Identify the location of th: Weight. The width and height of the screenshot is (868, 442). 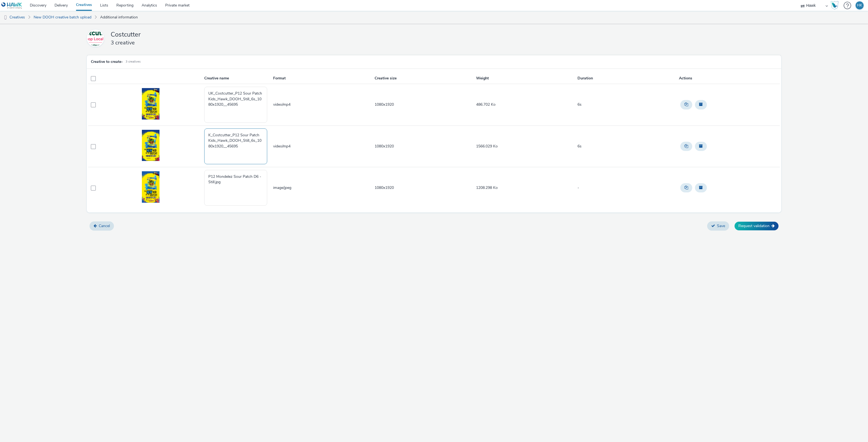
(526, 78).